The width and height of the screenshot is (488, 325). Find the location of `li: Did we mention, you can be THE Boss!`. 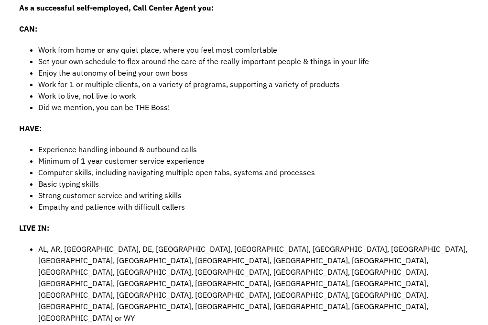

li: Did we mention, you can be THE Boss! is located at coordinates (254, 107).